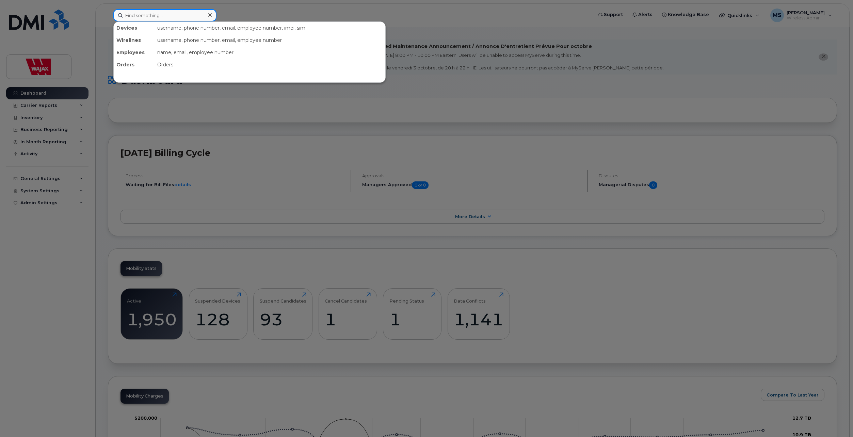 The width and height of the screenshot is (853, 437). I want to click on div: Employees, so click(134, 52).